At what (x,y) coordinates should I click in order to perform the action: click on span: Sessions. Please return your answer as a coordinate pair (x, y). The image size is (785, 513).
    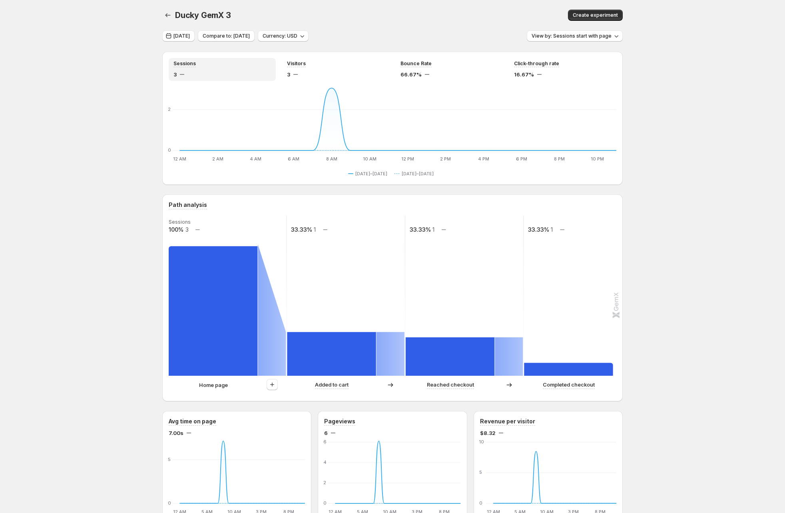
    Looking at the image, I should click on (185, 64).